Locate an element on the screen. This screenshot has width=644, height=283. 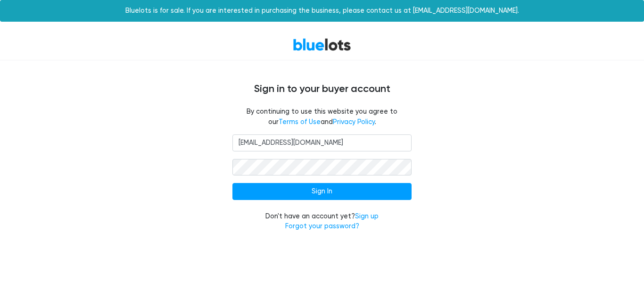
a: Privacy Policy is located at coordinates (354, 122).